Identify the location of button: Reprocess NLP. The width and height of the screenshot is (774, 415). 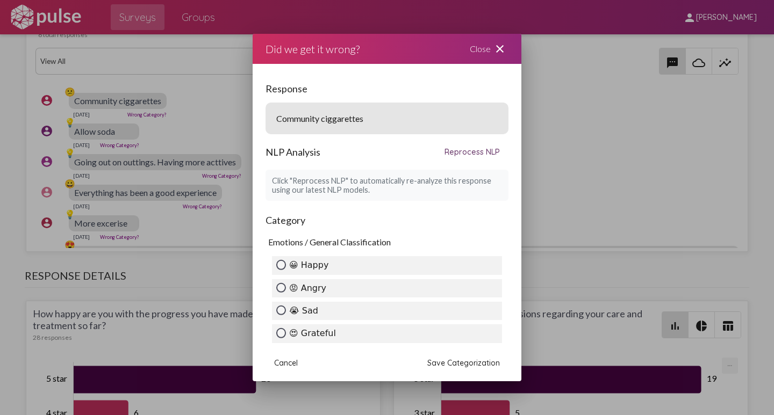
(472, 152).